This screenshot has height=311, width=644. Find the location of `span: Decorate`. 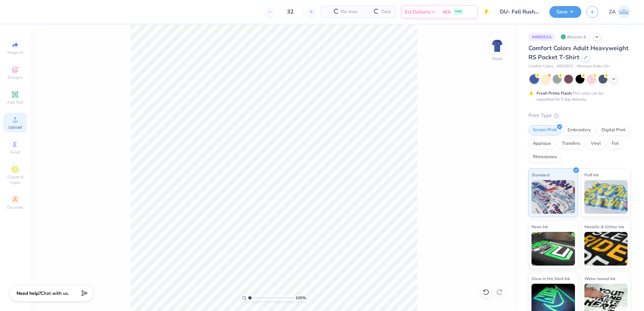

span: Decorate is located at coordinates (15, 208).